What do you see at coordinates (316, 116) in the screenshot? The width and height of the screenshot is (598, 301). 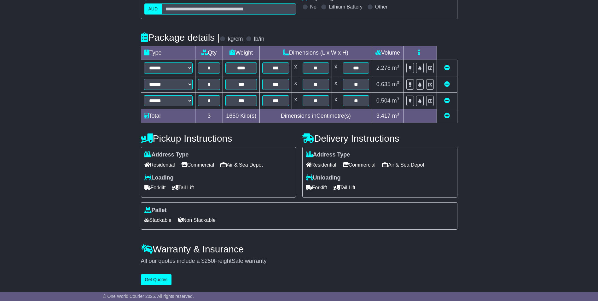 I see `td: Dimensions in Centimetre(s)` at bounding box center [316, 116].